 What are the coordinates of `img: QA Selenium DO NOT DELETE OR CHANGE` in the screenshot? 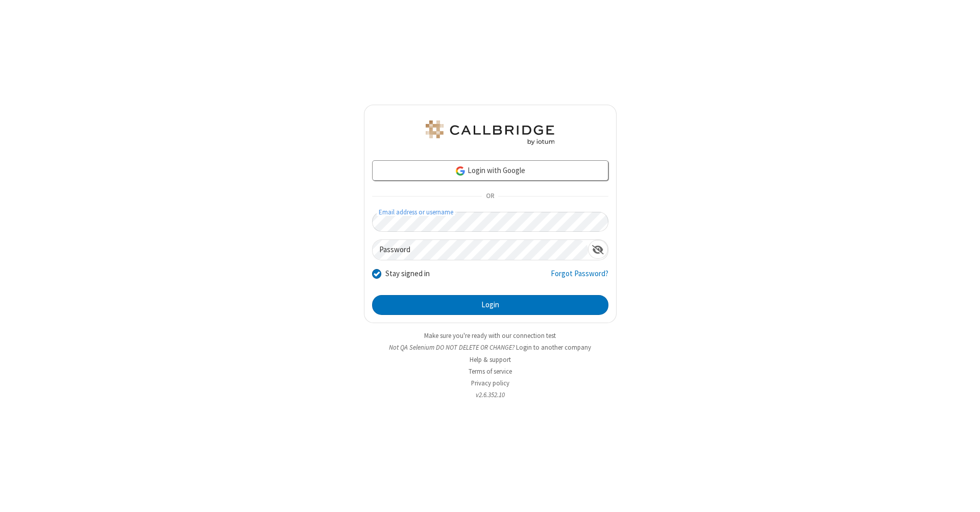 It's located at (490, 133).